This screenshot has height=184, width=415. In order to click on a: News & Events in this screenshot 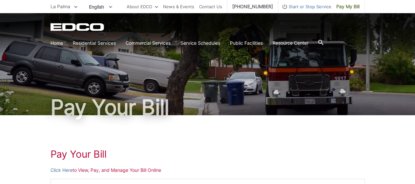, I will do `click(179, 7)`.